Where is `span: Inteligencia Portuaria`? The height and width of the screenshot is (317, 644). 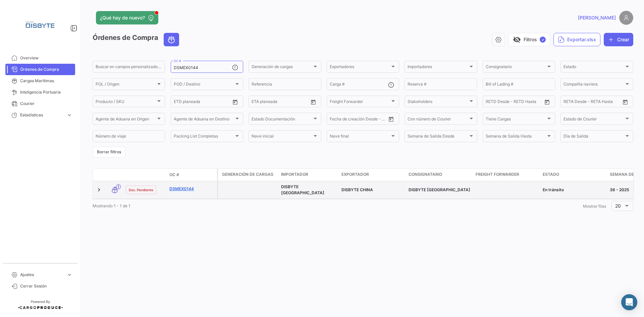 span: Inteligencia Portuaria is located at coordinates (46, 92).